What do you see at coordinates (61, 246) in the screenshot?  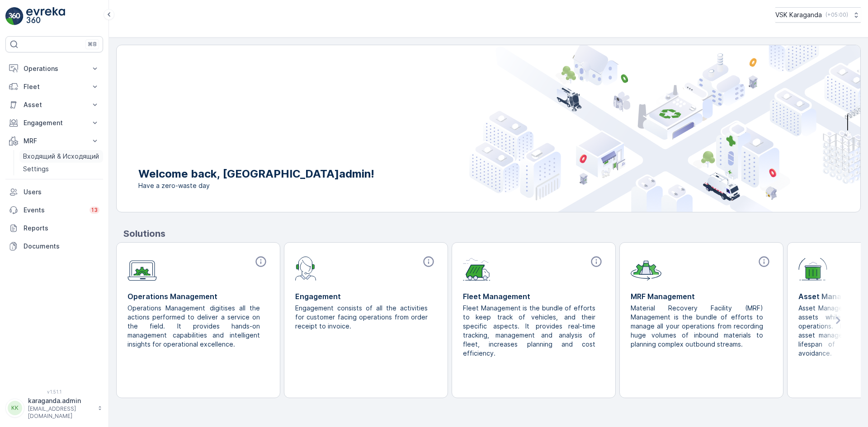 I see `p: Documents` at bounding box center [61, 246].